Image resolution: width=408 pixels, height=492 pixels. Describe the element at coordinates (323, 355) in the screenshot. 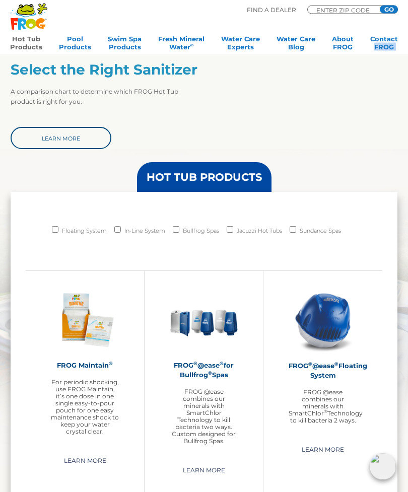

I see `a: FROG®@ease®Floating SystemFROG @ease combines our minerals with SmartChlor®Technology to kill bac...` at that location.